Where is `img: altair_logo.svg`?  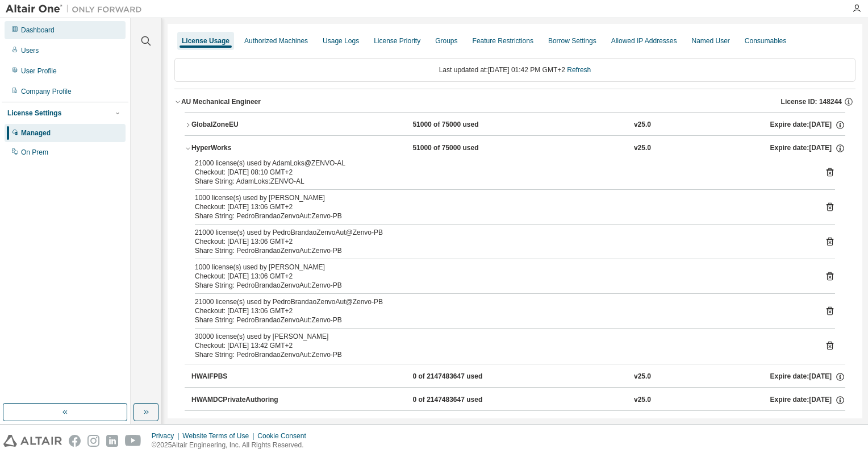
img: altair_logo.svg is located at coordinates (32, 441).